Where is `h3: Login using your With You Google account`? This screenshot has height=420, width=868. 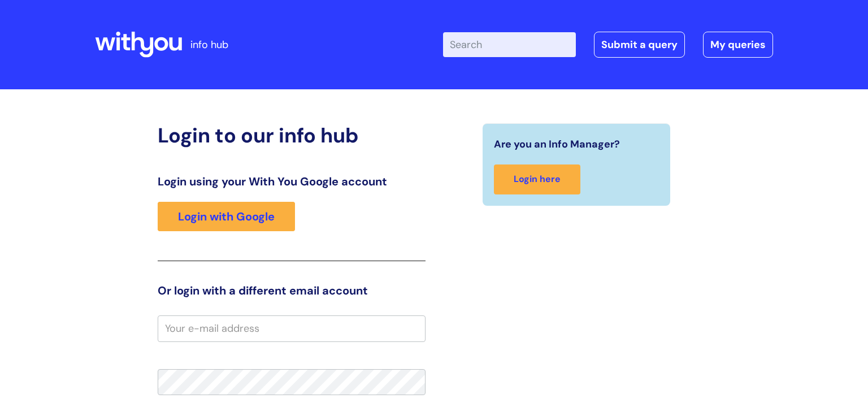
h3: Login using your With You Google account is located at coordinates (292, 182).